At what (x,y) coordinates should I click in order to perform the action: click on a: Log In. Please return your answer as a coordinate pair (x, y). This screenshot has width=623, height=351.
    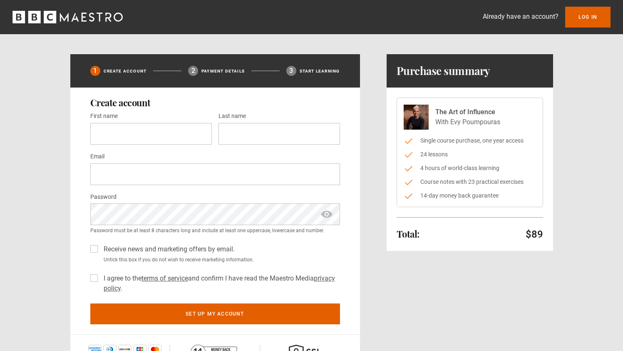
    Looking at the image, I should click on (588, 17).